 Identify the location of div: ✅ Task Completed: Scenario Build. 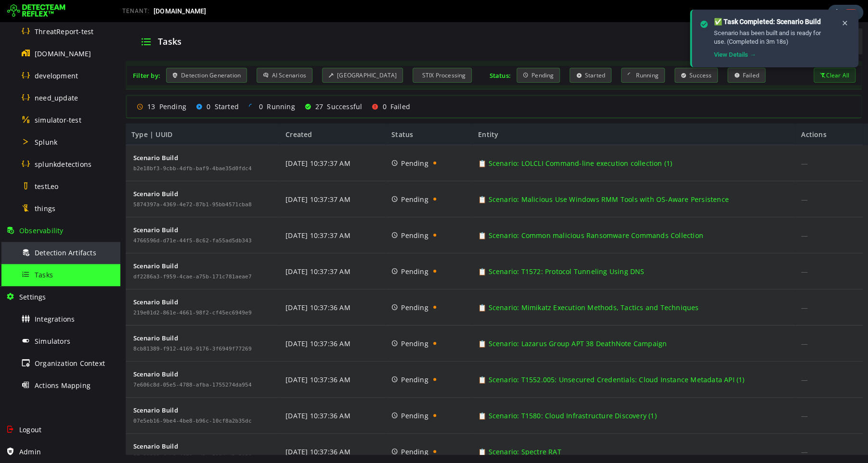
(774, 22).